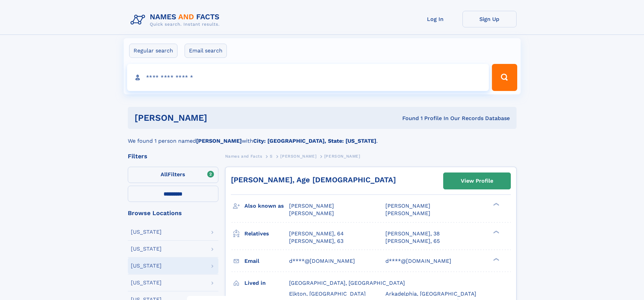  Describe the element at coordinates (271, 156) in the screenshot. I see `a: S` at that location.